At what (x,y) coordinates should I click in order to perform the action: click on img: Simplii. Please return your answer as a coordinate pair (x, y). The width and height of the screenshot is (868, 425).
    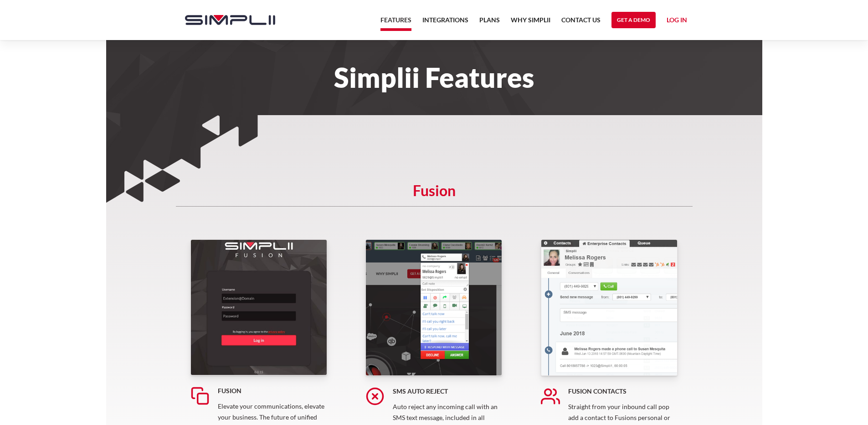
    Looking at the image, I should click on (230, 20).